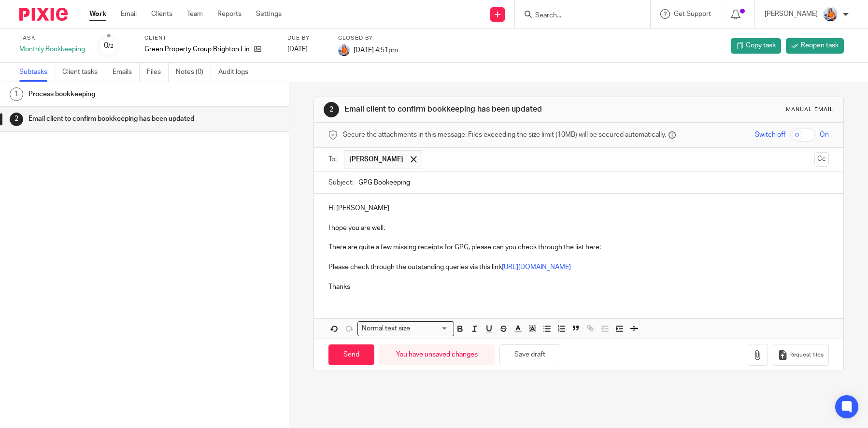 The width and height of the screenshot is (868, 428). I want to click on a: Work, so click(97, 14).